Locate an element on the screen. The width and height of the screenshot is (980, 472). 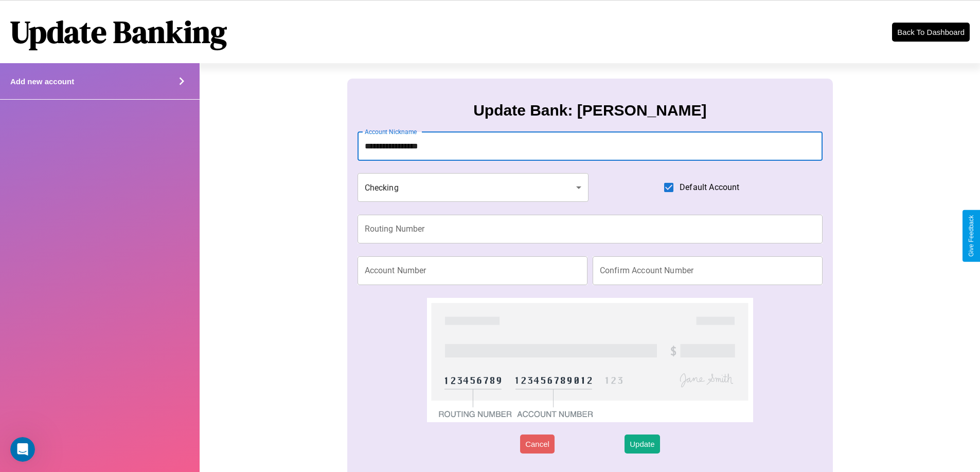
span: Default Account is located at coordinates (709, 188).